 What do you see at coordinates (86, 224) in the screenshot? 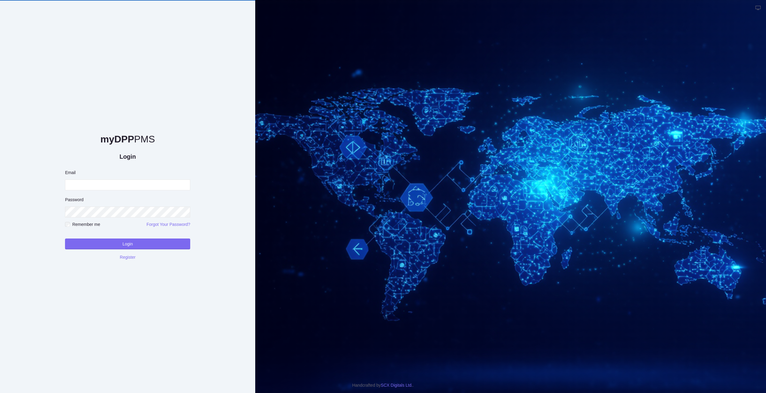
I see `span: Remember me` at bounding box center [86, 224].